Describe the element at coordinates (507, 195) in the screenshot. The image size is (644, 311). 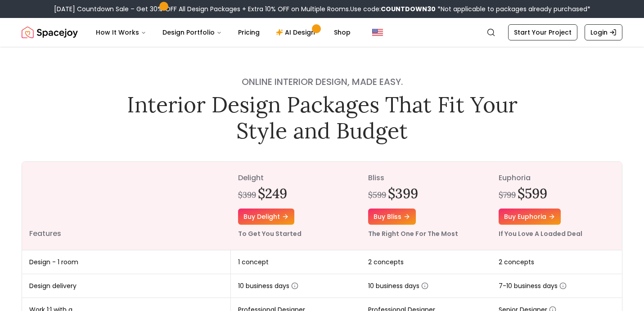
I see `div: $799` at that location.